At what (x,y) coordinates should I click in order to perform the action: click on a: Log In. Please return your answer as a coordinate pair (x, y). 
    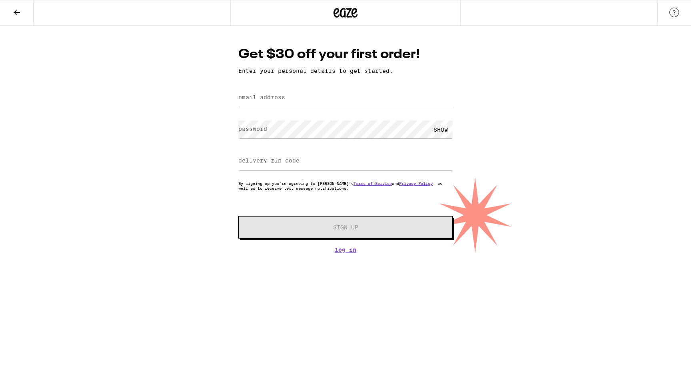
    Looking at the image, I should click on (346, 250).